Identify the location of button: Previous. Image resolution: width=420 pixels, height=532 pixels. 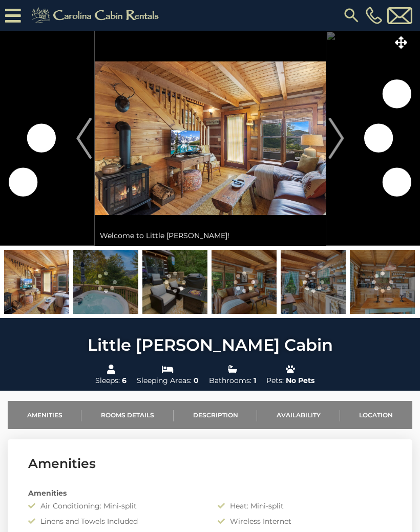
(84, 138).